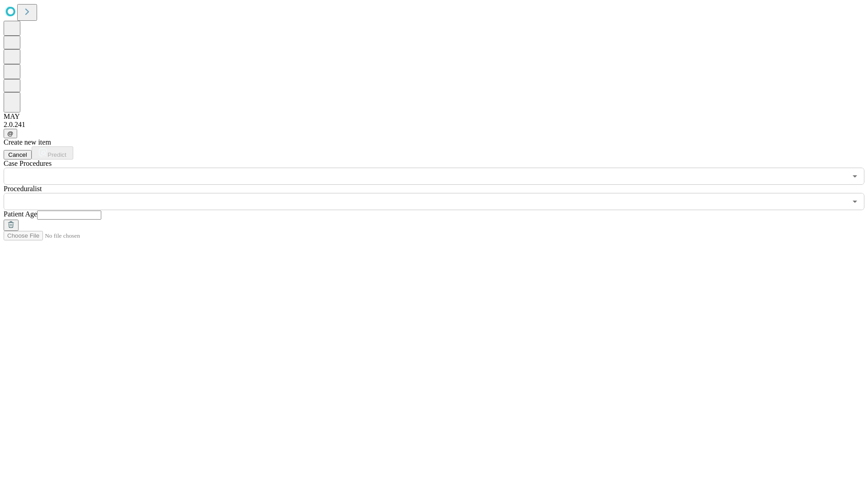 Image resolution: width=868 pixels, height=488 pixels. I want to click on span: Create new item, so click(27, 142).